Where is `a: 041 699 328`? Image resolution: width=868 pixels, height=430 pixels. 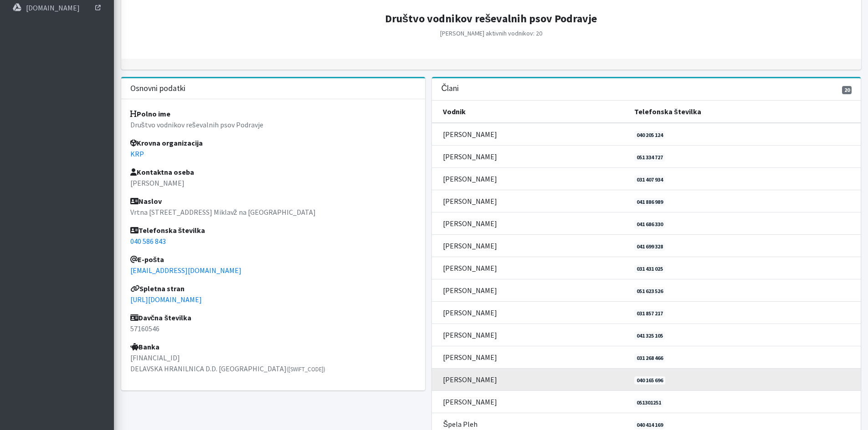 a: 041 699 328 is located at coordinates (650, 247).